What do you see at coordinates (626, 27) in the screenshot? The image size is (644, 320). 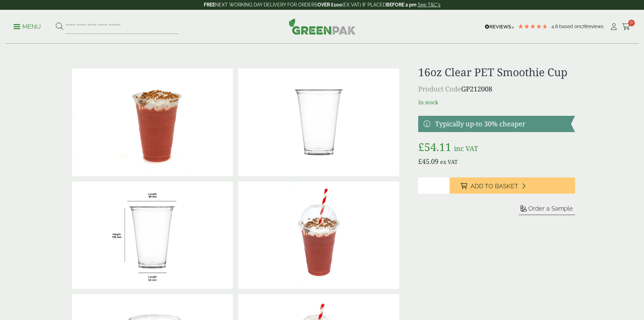 I see `i: Cart` at bounding box center [626, 27].